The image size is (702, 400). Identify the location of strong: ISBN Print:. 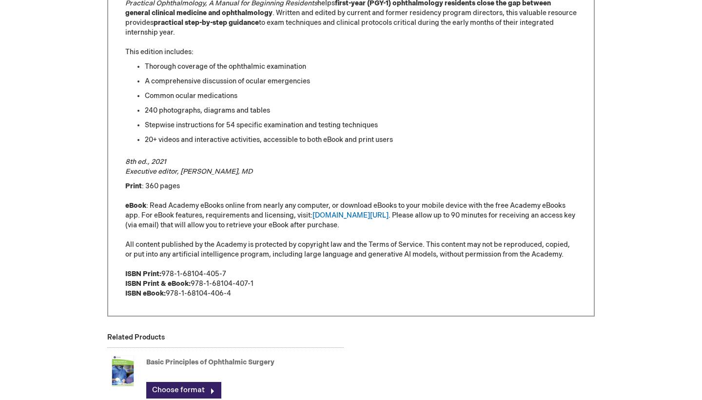
(143, 274).